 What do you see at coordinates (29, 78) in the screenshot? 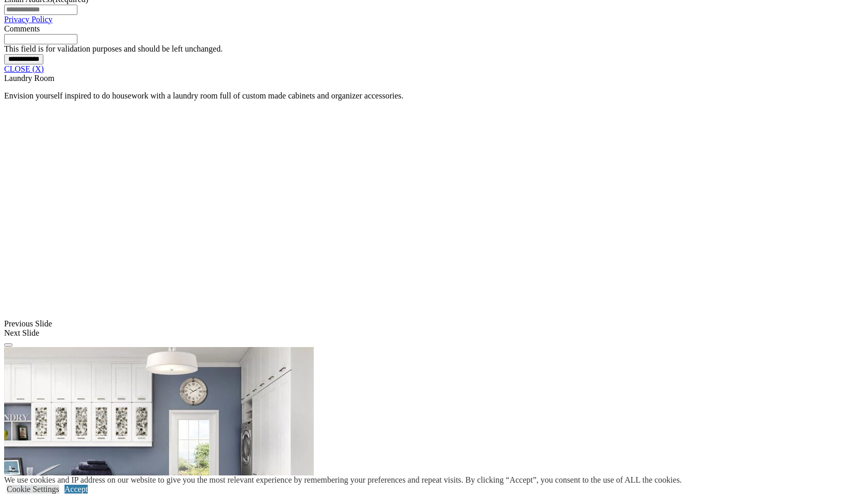
I see `span: Laundry Room` at bounding box center [29, 78].